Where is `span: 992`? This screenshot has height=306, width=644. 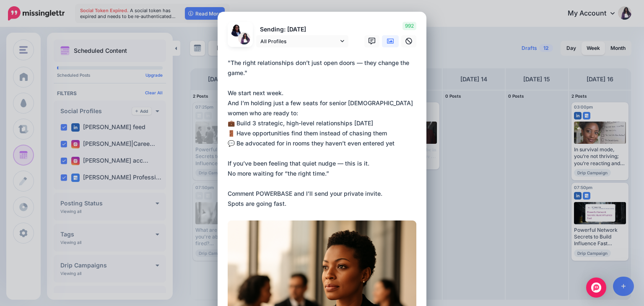
span: 992 is located at coordinates (409, 26).